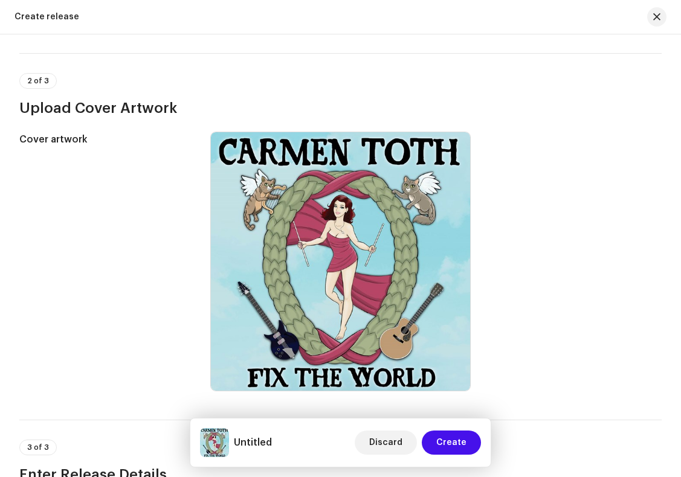  Describe the element at coordinates (252, 443) in the screenshot. I see `h5: Untitled` at that location.